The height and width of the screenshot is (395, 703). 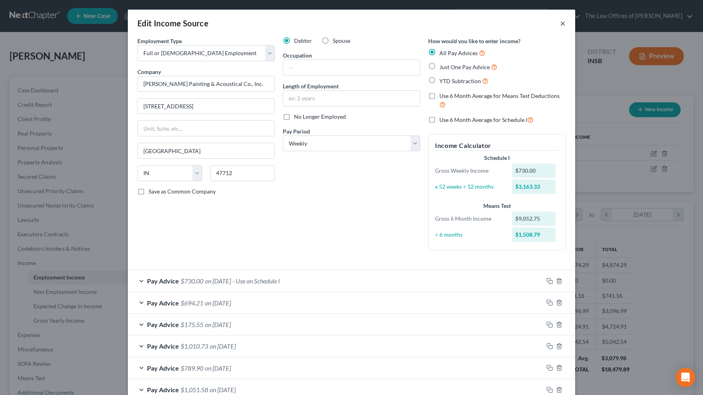 What do you see at coordinates (297, 131) in the screenshot?
I see `span: Pay Period` at bounding box center [297, 131].